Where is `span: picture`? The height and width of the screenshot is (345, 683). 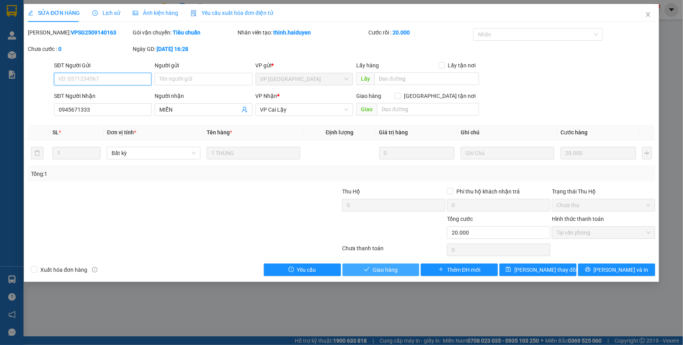 span: picture is located at coordinates (135, 13).